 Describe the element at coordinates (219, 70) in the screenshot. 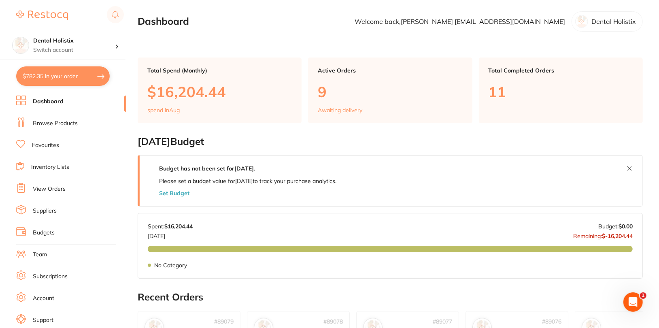

I see `p: Total Spend (Monthly)` at that location.